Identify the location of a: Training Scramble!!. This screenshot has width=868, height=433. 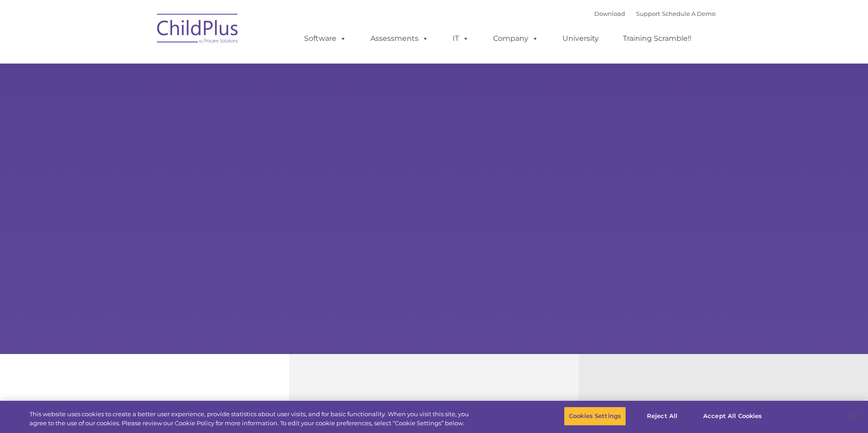
(657, 38).